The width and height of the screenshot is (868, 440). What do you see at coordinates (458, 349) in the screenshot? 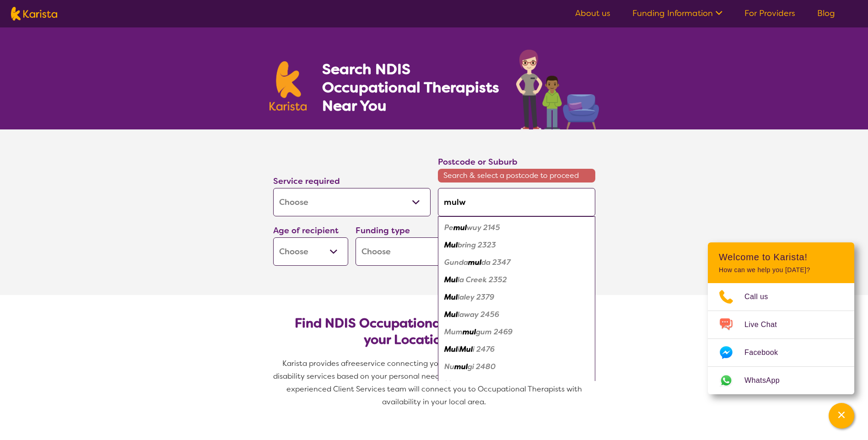
I see `em: i` at bounding box center [458, 349].